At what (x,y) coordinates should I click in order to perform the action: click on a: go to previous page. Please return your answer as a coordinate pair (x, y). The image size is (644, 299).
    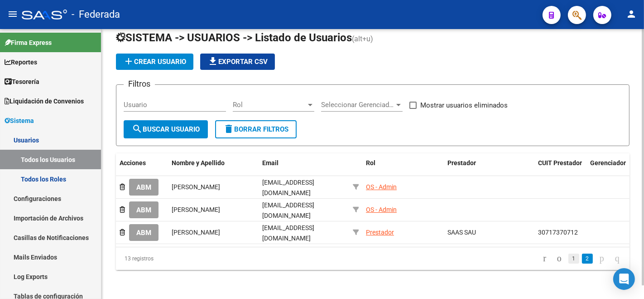
    Looking at the image, I should click on (559, 259).